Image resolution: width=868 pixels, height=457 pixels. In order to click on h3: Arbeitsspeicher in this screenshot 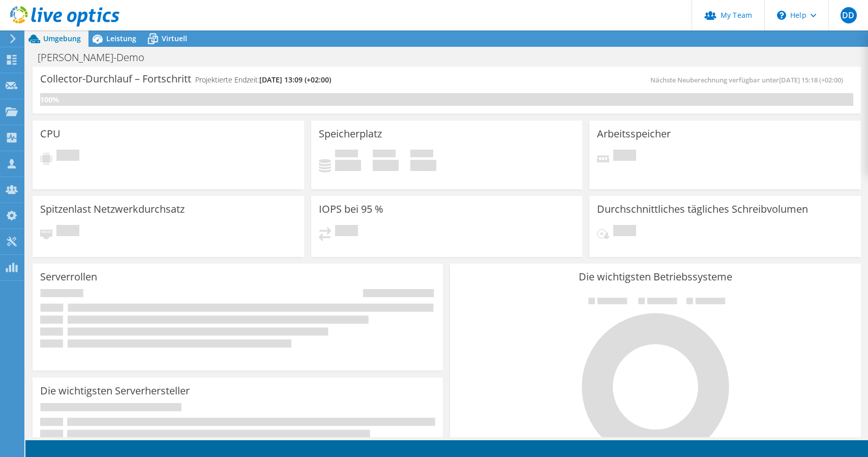, I will do `click(633, 134)`.